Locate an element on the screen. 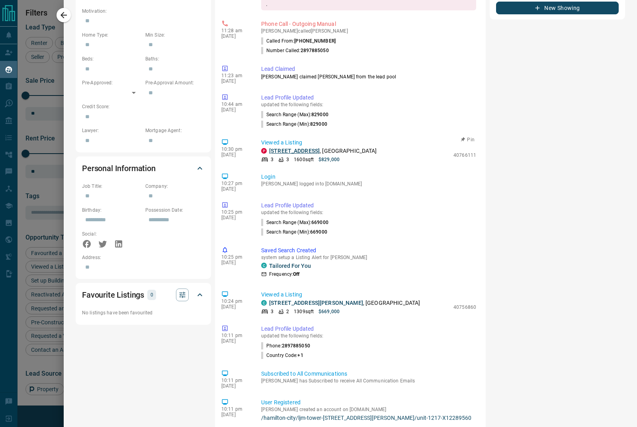 This screenshot has width=637, height=427. p: Login is located at coordinates (369, 177).